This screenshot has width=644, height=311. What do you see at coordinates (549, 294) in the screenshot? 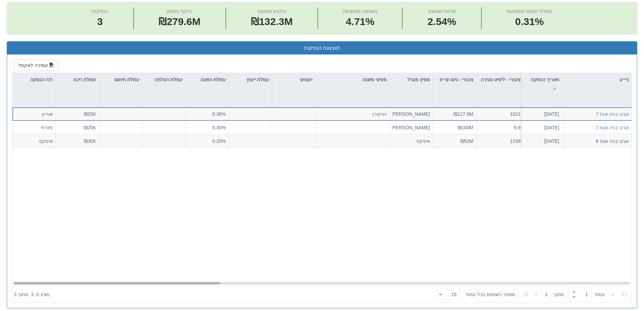
I see `span: 1` at bounding box center [549, 294].